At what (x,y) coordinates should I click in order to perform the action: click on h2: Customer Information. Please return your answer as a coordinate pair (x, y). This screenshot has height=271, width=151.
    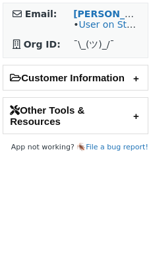
    Looking at the image, I should click on (75, 77).